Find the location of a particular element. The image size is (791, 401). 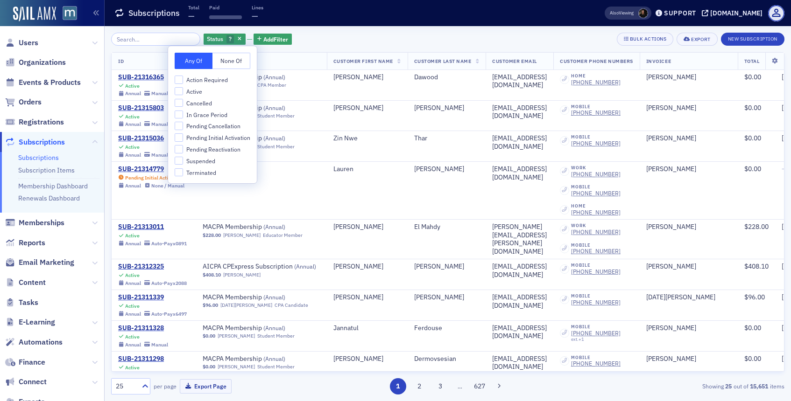

input: Suspended is located at coordinates (179, 161).